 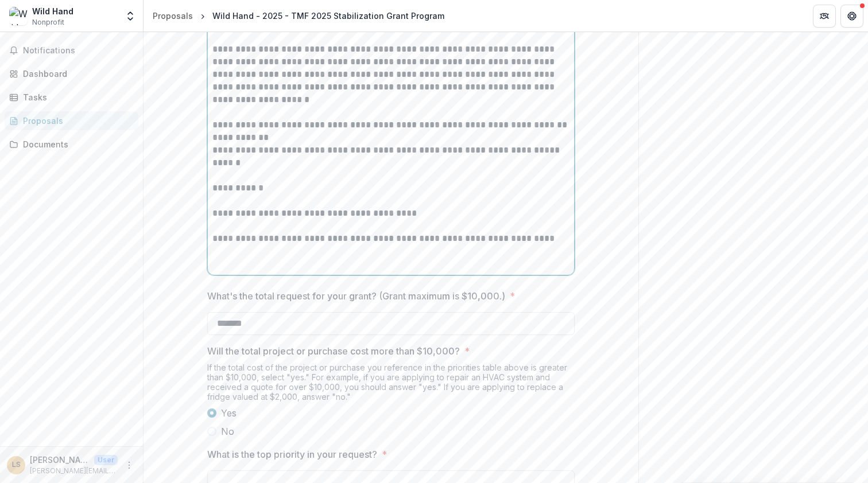 What do you see at coordinates (48, 22) in the screenshot?
I see `span: Nonprofit` at bounding box center [48, 22].